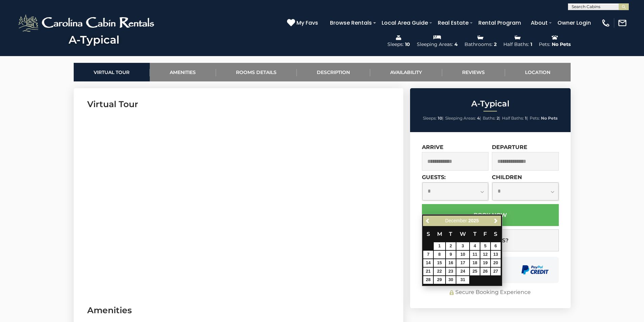  I want to click on span: Next, so click(496, 221).